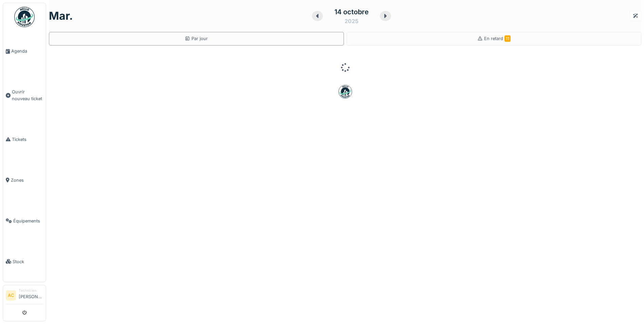 The image size is (644, 324). What do you see at coordinates (28, 221) in the screenshot?
I see `span: Équipements` at bounding box center [28, 221].